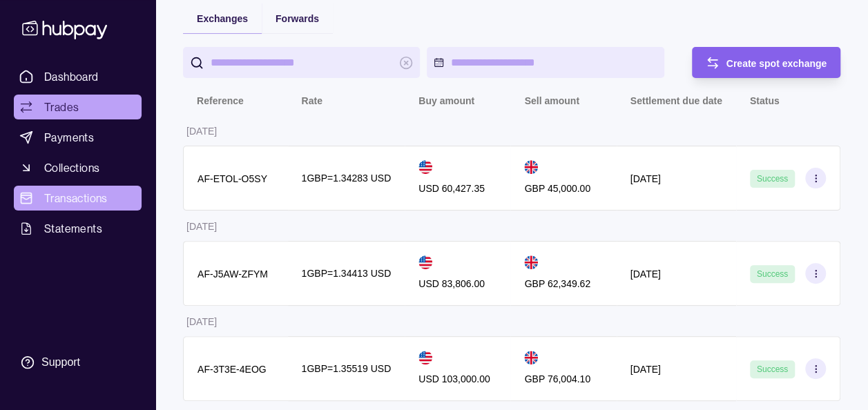 The image size is (868, 410). Describe the element at coordinates (232, 179) in the screenshot. I see `p: AF-ETOL-O5SY` at that location.